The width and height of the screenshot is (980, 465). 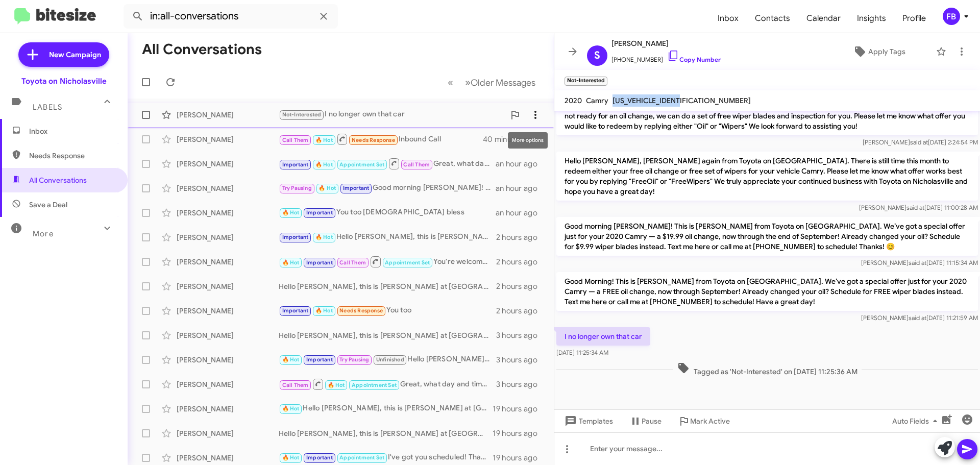 I want to click on h1: All Conversations, so click(x=201, y=50).